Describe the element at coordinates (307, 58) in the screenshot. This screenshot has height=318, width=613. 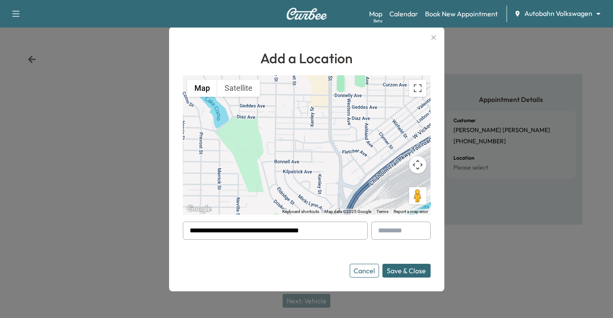
I see `h1: Add a Location` at that location.